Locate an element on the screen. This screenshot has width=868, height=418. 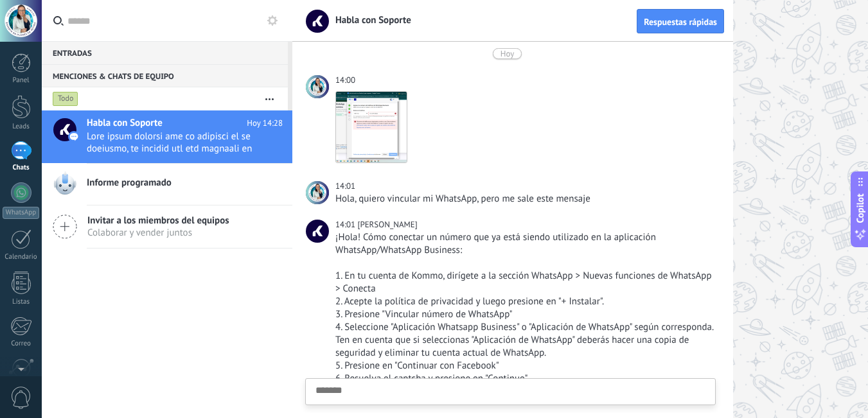
div: 1. En tu cuenta de Kommo, dirígete a la sección WhatsApp > Nuevas funciones de WhatsApp > Conecta is located at coordinates (525, 283).